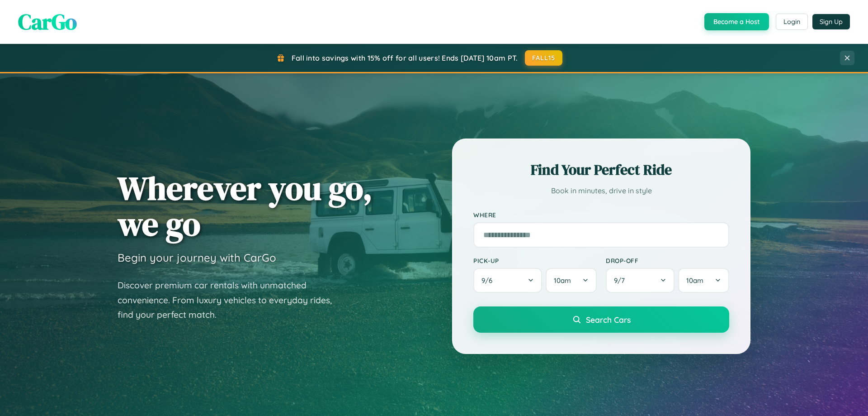 The image size is (868, 416). I want to click on span: 9 / 7, so click(622, 280).